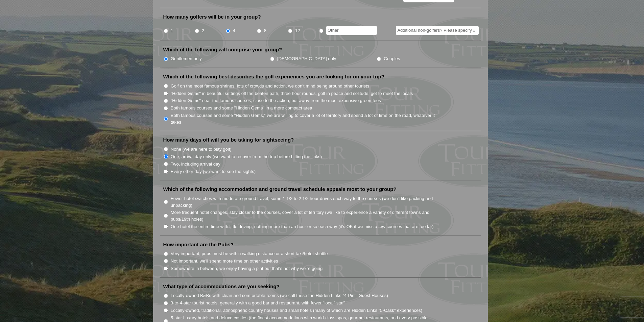  What do you see at coordinates (297, 311) in the screenshot?
I see `label: Locally-owned, traditional, atmospheric country houses and small hotels (many of which are Hidden...` at bounding box center [297, 311].